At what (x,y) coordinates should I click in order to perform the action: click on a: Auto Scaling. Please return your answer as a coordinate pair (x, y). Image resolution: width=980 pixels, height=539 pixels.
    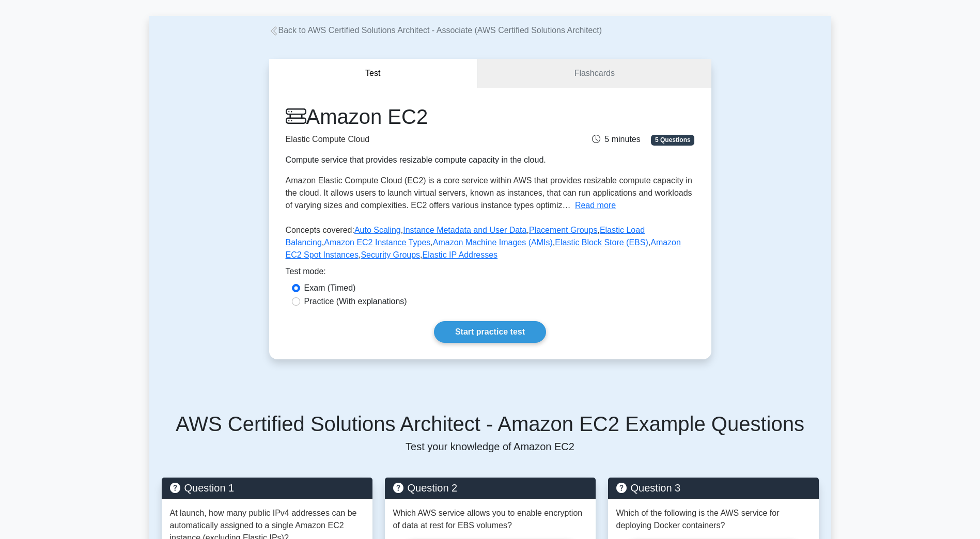
    Looking at the image, I should click on (378, 229).